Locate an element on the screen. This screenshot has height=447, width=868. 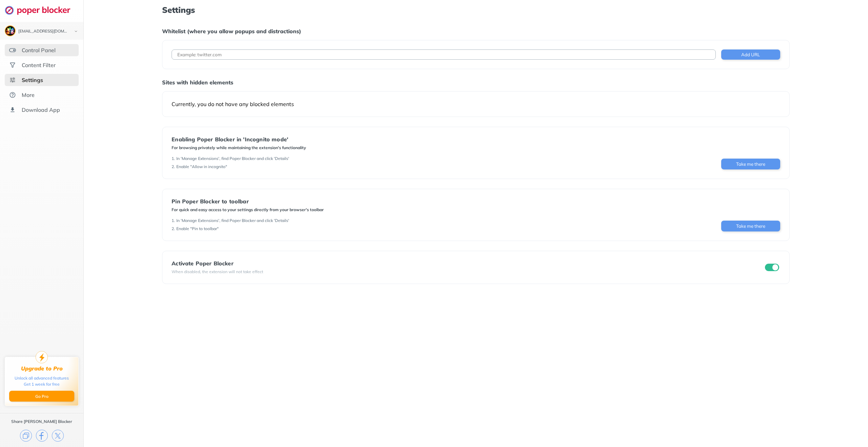
img: social.svg is located at coordinates (12, 65).